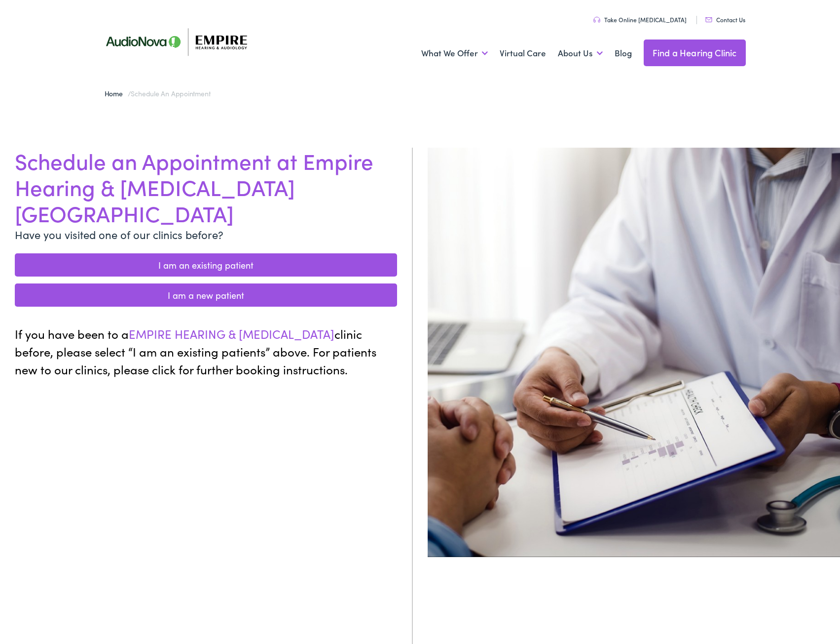 This screenshot has width=840, height=644. Describe the element at coordinates (206, 234) in the screenshot. I see `p: Have you visited one of our clinics before?` at that location.